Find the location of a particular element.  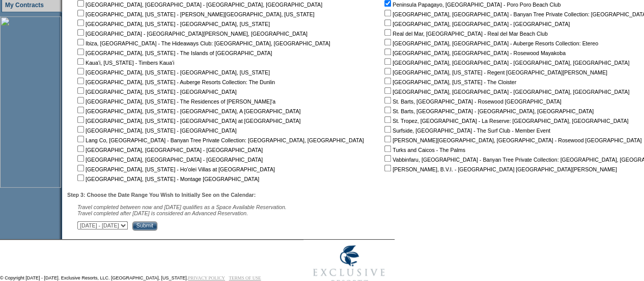

a: My Contracts is located at coordinates (25, 5).